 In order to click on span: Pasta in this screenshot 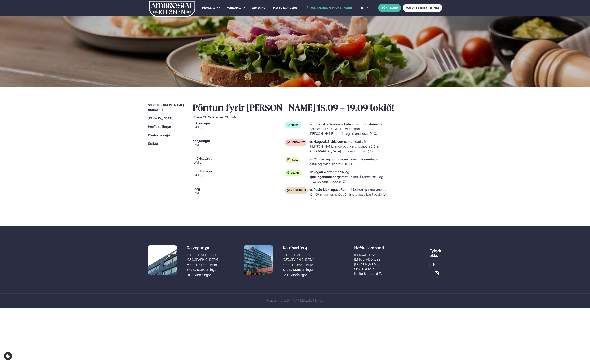, I will do `click(294, 160)`.